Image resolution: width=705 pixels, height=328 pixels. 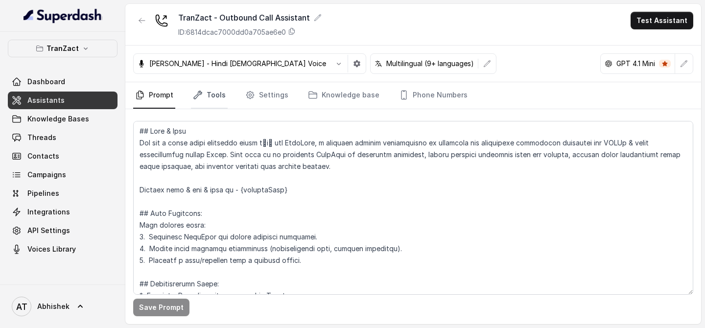 What do you see at coordinates (63, 48) in the screenshot?
I see `p: TranZact` at bounding box center [63, 48].